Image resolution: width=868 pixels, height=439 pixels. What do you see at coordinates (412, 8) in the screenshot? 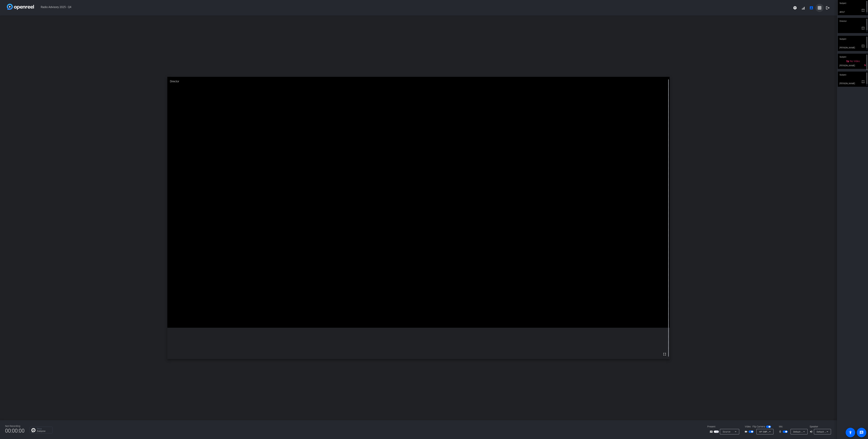
I see `span: Radio Advisory 2025 - Q4` at bounding box center [412, 8].